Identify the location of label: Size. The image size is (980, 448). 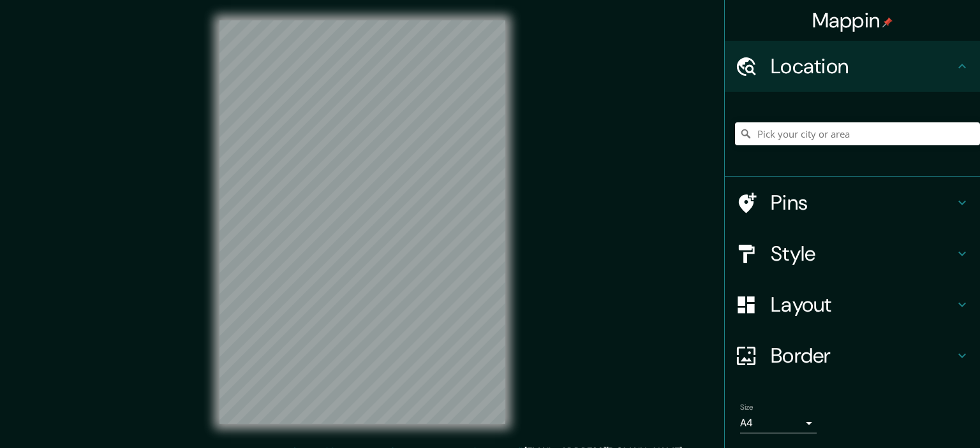
(747, 408).